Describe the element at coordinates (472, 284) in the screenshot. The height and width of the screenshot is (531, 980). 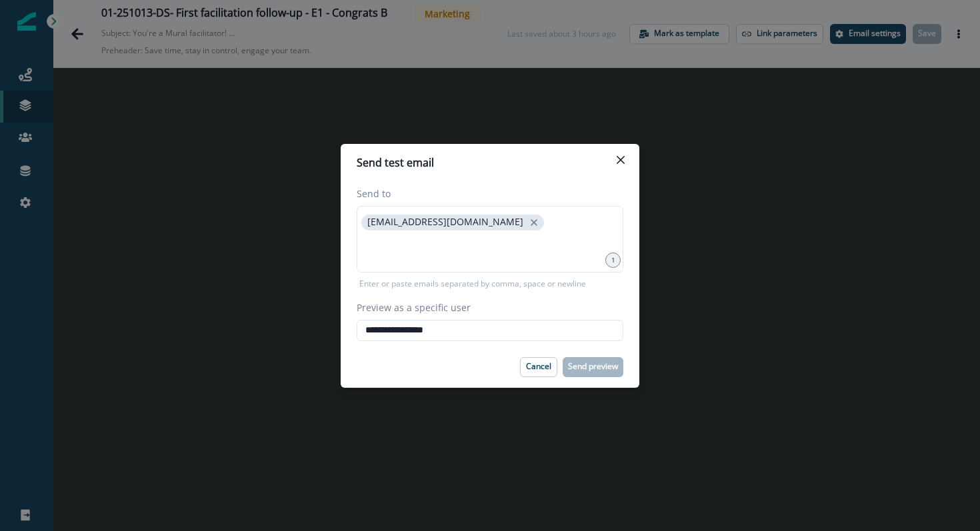
I see `p: Enter or paste emails separated by comma, space or newline` at that location.